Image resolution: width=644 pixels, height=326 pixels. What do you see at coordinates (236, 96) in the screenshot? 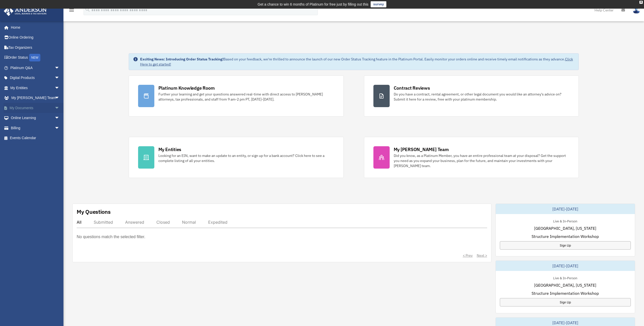
I see `a: Platinum Knowledge Room Further your learning and get your questions answered real-time with dire...` at bounding box center [236, 96].